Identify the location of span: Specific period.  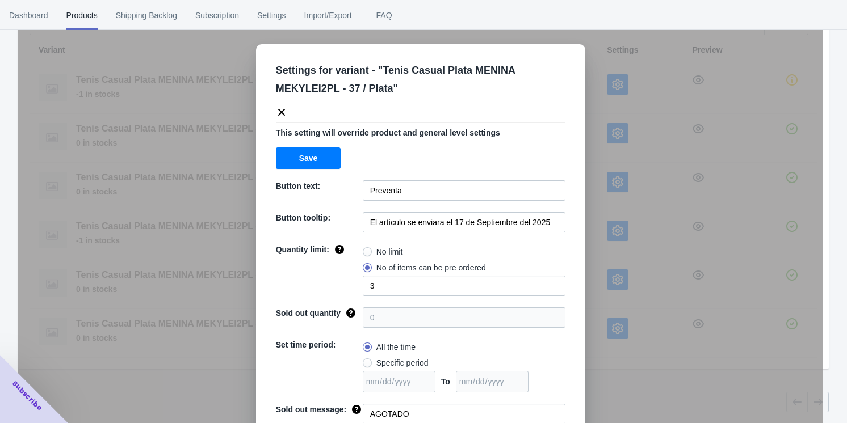
(402, 363).